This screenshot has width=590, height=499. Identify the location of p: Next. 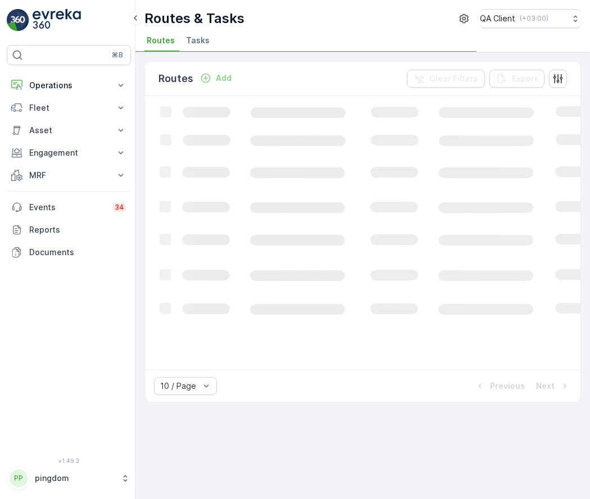
(546, 386).